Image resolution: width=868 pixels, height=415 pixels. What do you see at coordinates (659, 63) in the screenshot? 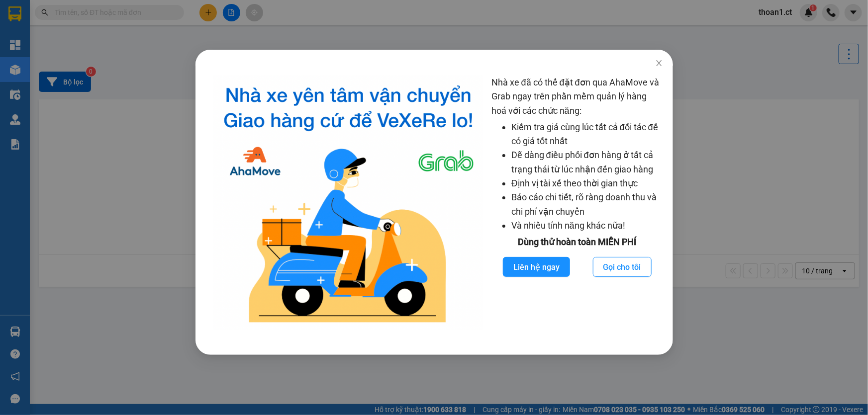
I see `span: close` at bounding box center [659, 63].